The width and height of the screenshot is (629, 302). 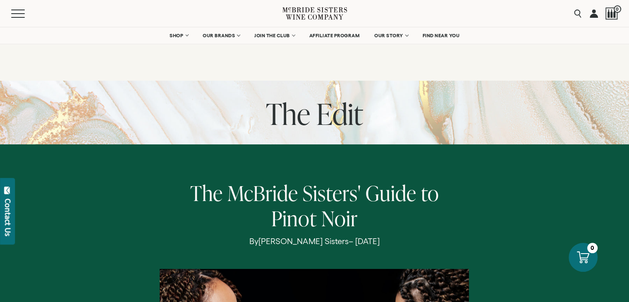 I want to click on span: 0, so click(x=617, y=9).